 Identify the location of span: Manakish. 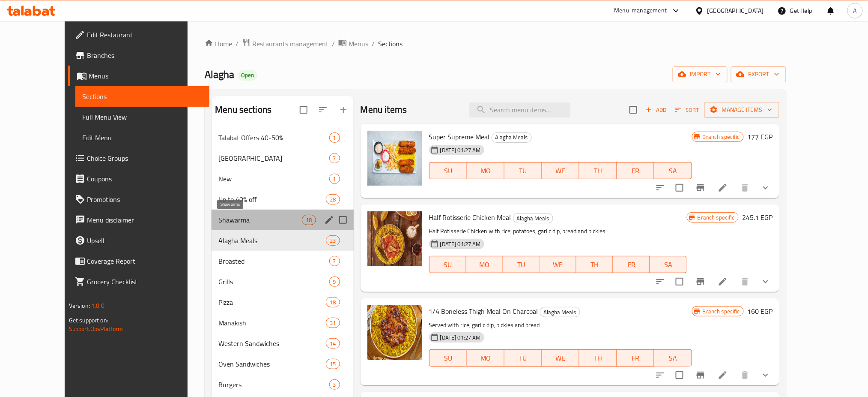
(272, 323).